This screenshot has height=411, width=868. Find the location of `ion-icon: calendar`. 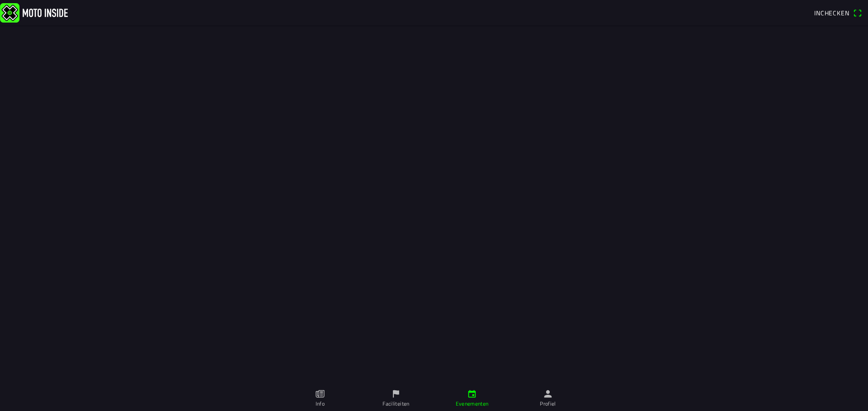

ion-icon: calendar is located at coordinates (472, 395).